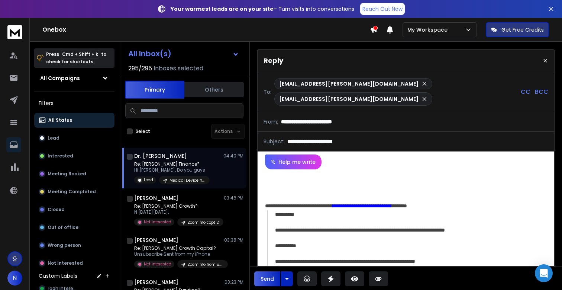  I want to click on button: Meeting Booked, so click(74, 174).